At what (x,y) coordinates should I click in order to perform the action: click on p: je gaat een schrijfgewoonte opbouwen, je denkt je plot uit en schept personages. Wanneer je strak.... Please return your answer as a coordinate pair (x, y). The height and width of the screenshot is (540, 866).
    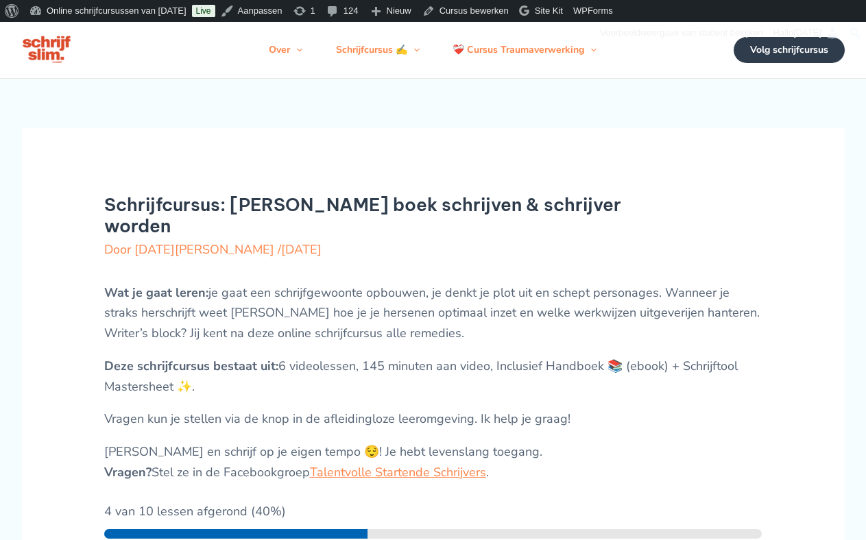
    Looking at the image, I should click on (433, 313).